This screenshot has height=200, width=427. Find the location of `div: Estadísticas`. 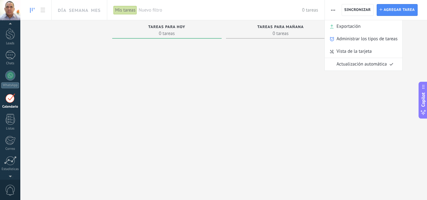

div: Estadísticas is located at coordinates (10, 169).